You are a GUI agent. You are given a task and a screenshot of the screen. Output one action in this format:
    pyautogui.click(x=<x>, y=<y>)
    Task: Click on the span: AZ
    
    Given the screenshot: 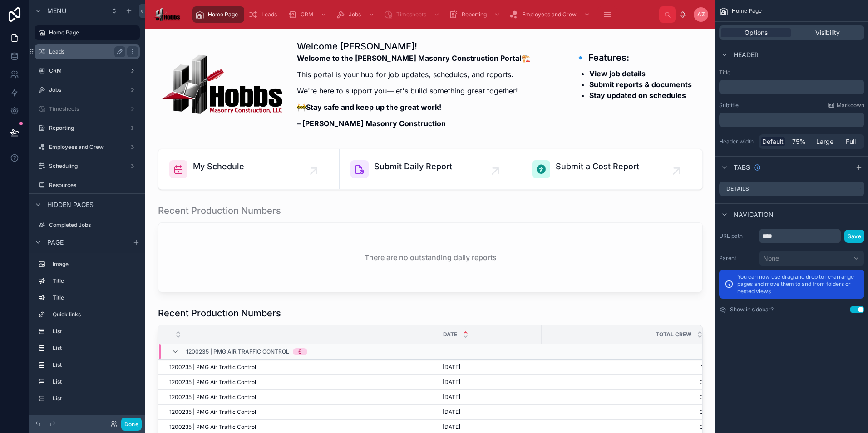 What is the action you would take?
    pyautogui.click(x=701, y=15)
    